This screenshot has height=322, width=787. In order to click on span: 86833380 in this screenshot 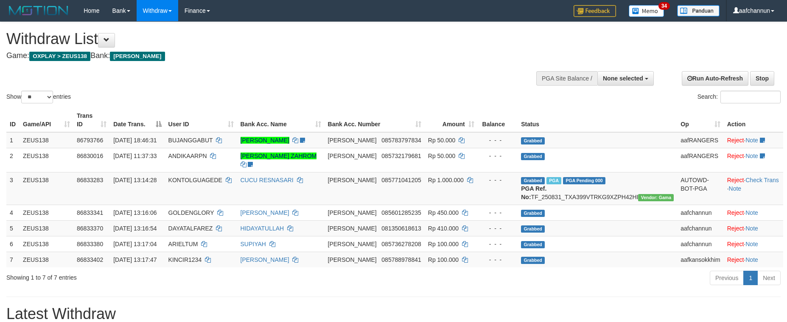, I will do `click(90, 244)`.